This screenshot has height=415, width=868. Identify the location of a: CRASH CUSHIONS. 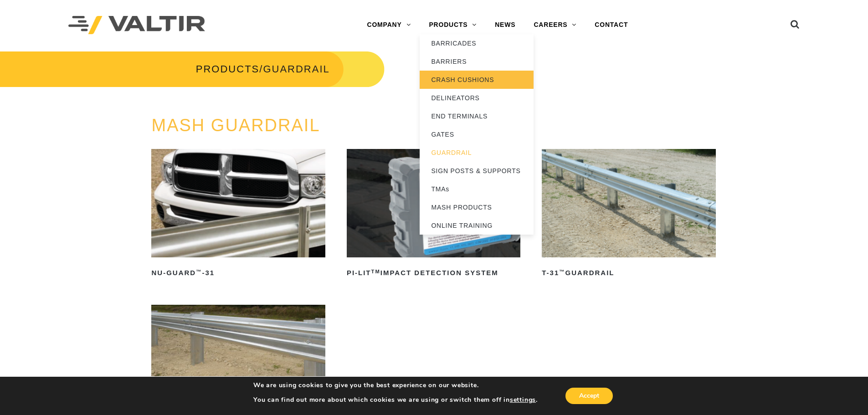
(477, 79).